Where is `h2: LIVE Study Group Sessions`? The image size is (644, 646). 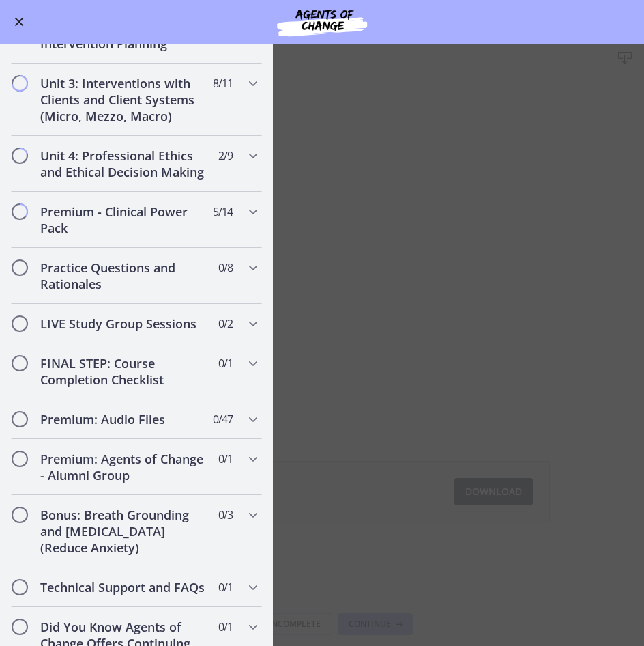 h2: LIVE Study Group Sessions is located at coordinates (124, 324).